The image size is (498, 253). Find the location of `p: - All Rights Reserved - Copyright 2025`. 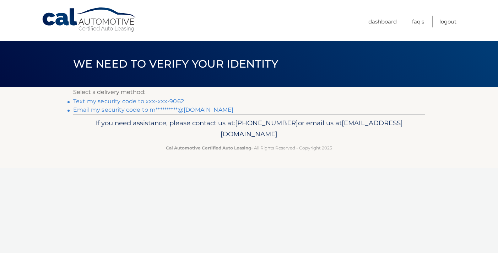

p: - All Rights Reserved - Copyright 2025 is located at coordinates (249, 148).